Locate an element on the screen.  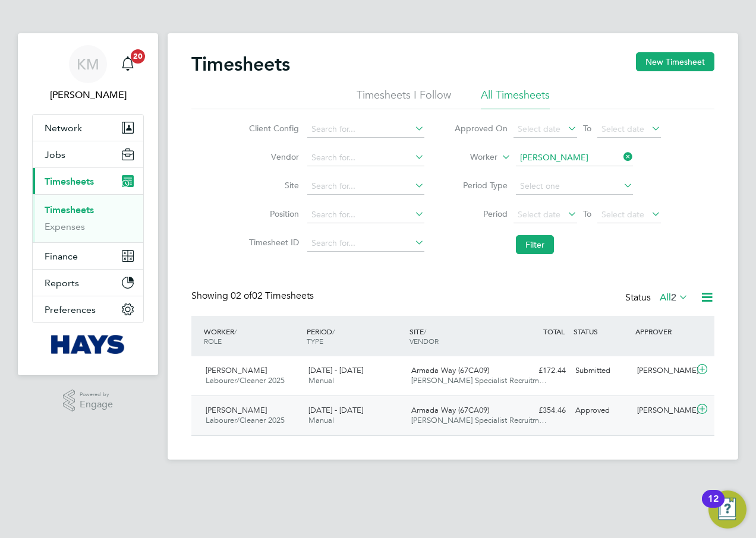
img: hays-logo-retina.png is located at coordinates (88, 345).